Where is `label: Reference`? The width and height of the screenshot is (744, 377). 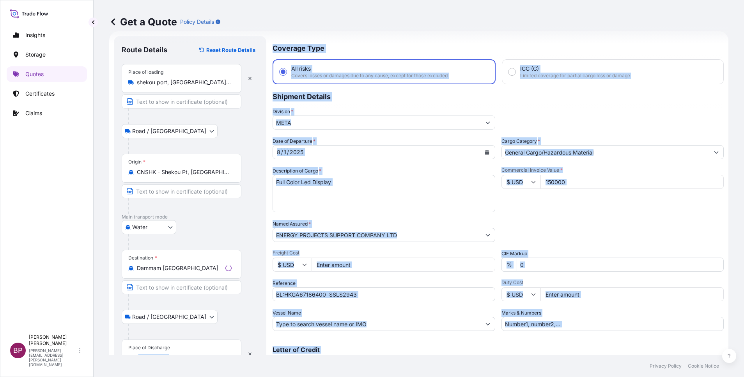
label: Reference is located at coordinates (284, 283).